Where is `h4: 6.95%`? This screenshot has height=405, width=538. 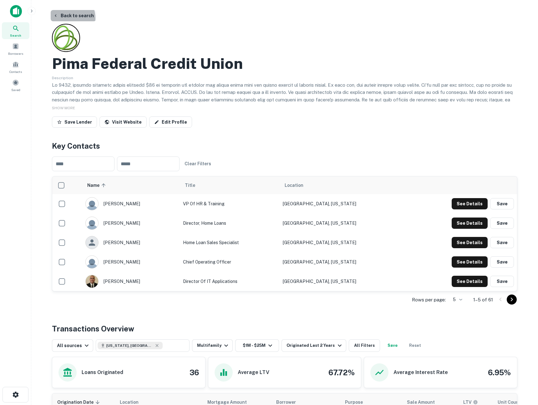 h4: 6.95% is located at coordinates (500, 372).